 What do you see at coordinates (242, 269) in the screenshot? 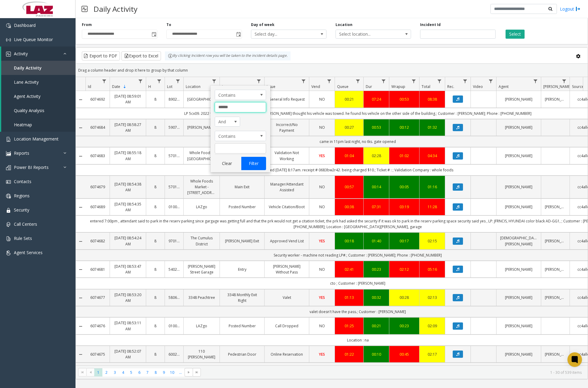
I see `a: Entry` at bounding box center [242, 269].